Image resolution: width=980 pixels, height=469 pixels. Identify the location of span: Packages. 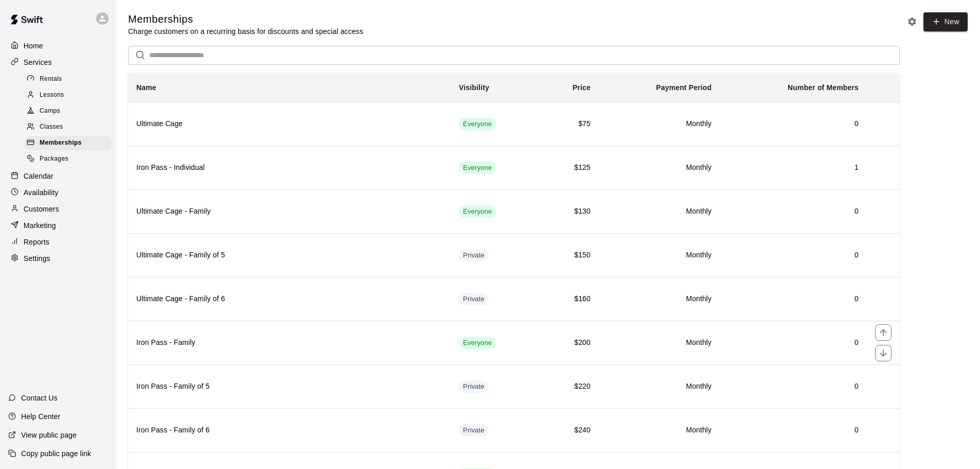
(54, 160).